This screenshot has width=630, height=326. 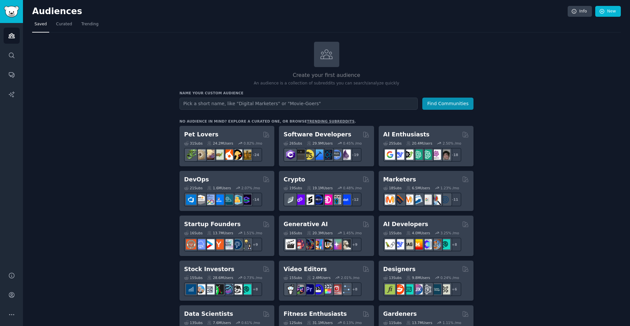 What do you see at coordinates (336, 289) in the screenshot?
I see `img: Youtubevideo` at bounding box center [336, 289].